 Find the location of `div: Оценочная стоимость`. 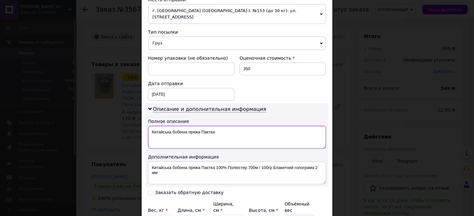

div: Оценочная стоимость is located at coordinates (282, 58).